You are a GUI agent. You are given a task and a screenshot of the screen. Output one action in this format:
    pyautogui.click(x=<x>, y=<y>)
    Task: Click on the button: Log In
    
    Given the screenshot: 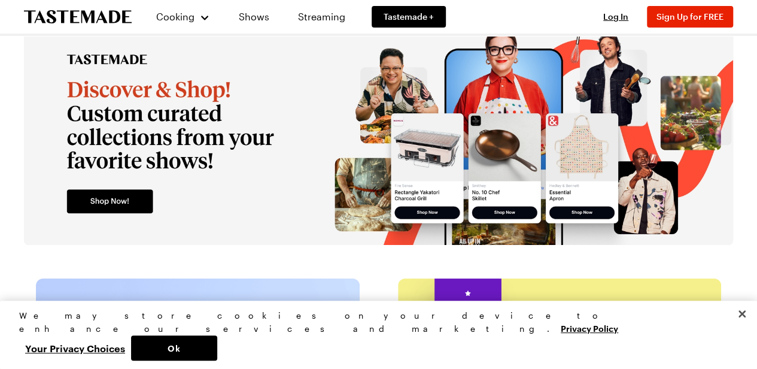 What is the action you would take?
    pyautogui.click(x=616, y=17)
    